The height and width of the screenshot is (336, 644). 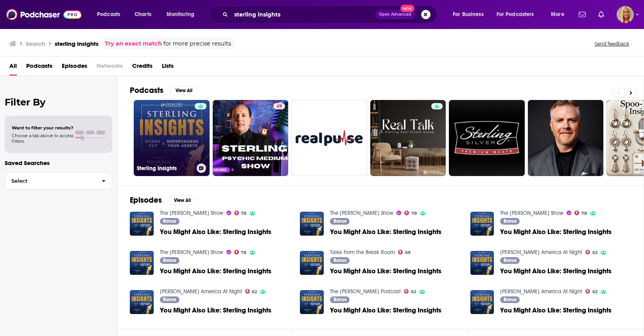 What do you see at coordinates (331, 15) in the screenshot?
I see `div: Search podcasts, credits, & more...` at bounding box center [331, 15].